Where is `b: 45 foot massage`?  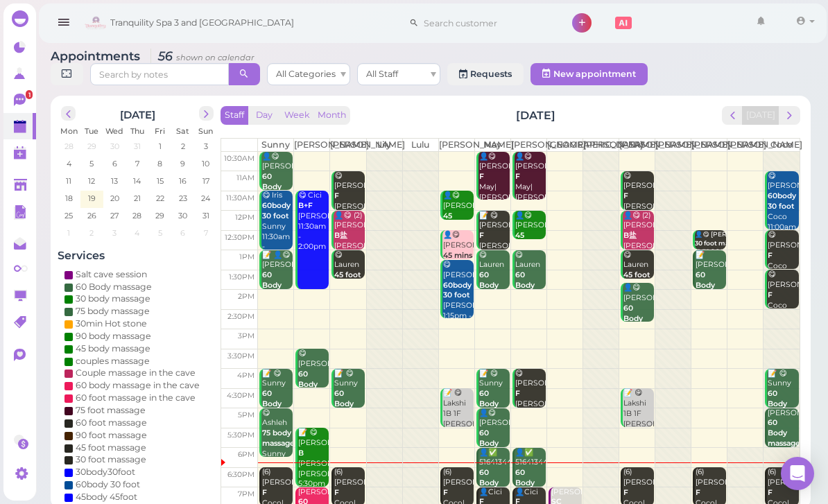
b: 45 foot massage is located at coordinates (350, 280).